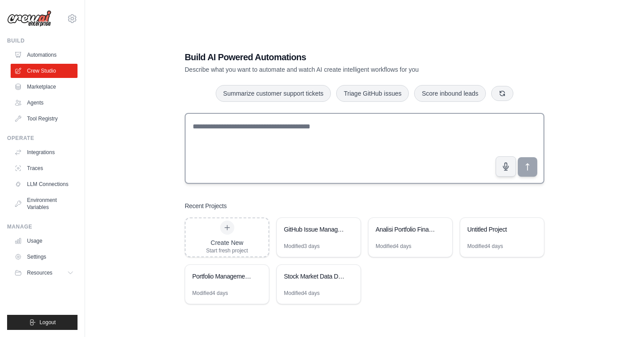 This screenshot has width=644, height=337. I want to click on button: Resources, so click(44, 273).